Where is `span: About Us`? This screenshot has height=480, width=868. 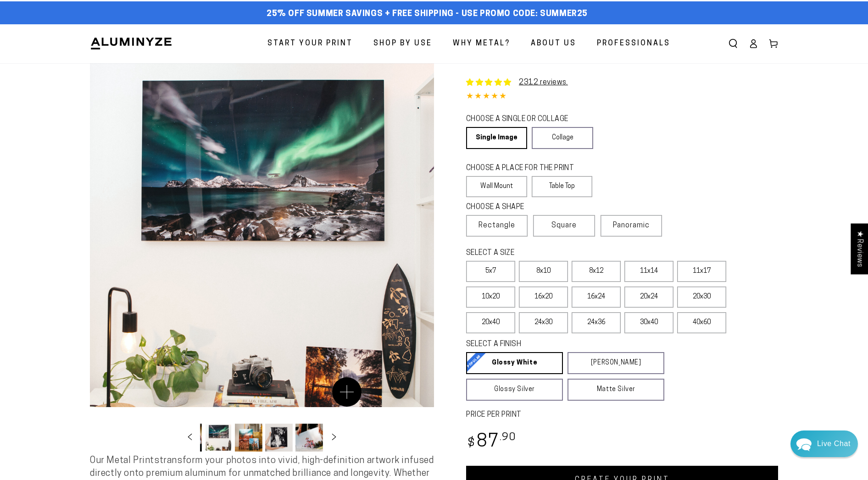 span: About Us is located at coordinates (553, 44).